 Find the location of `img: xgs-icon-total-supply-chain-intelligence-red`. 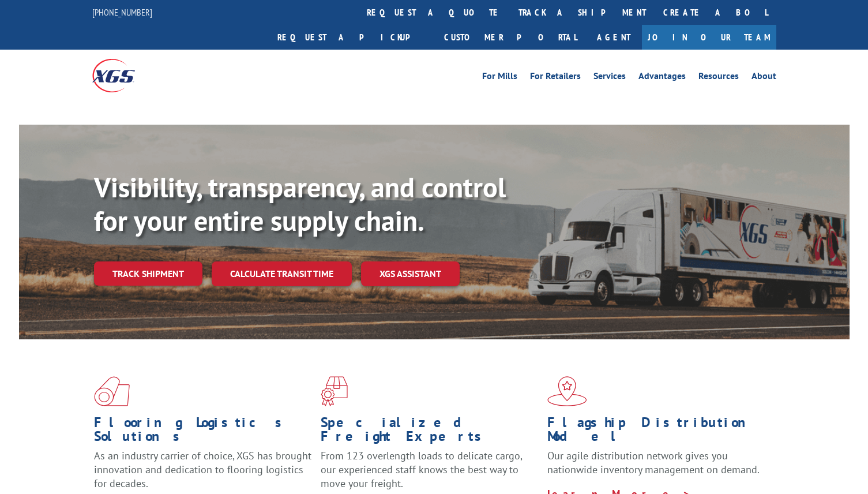

img: xgs-icon-total-supply-chain-intelligence-red is located at coordinates (112, 392).